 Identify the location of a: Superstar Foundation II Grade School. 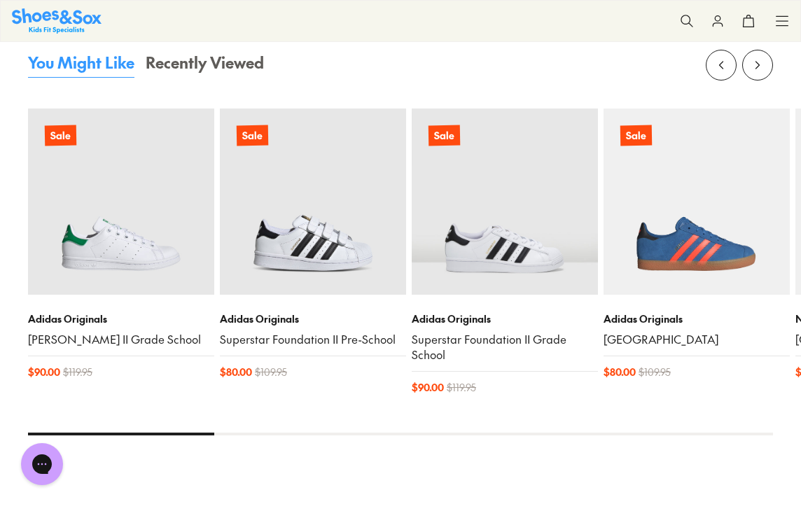
(505, 347).